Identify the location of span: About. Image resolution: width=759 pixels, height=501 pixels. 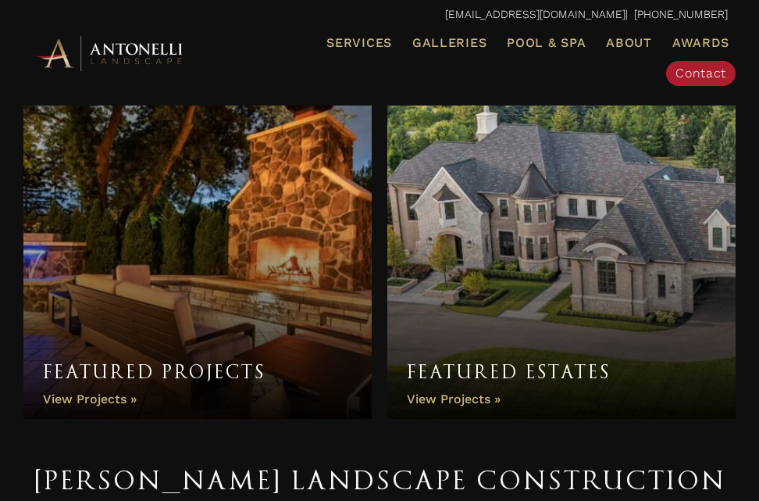
(629, 43).